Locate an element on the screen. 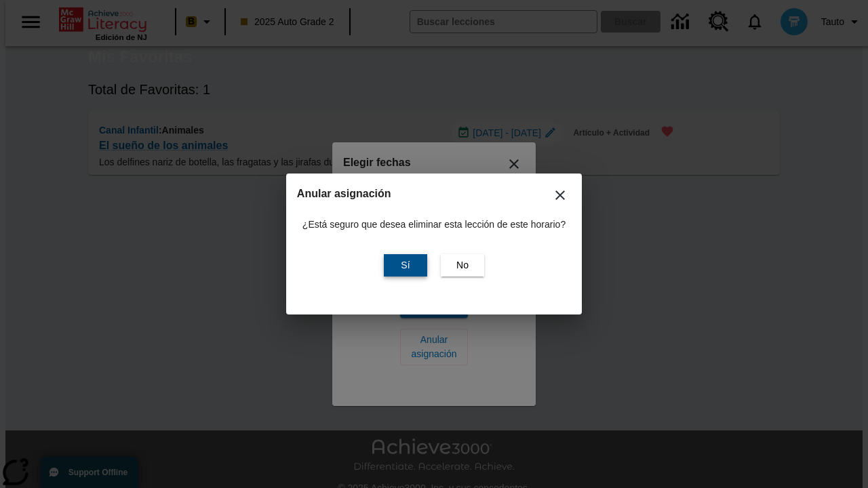 The height and width of the screenshot is (488, 868). button: Sí is located at coordinates (405, 266).